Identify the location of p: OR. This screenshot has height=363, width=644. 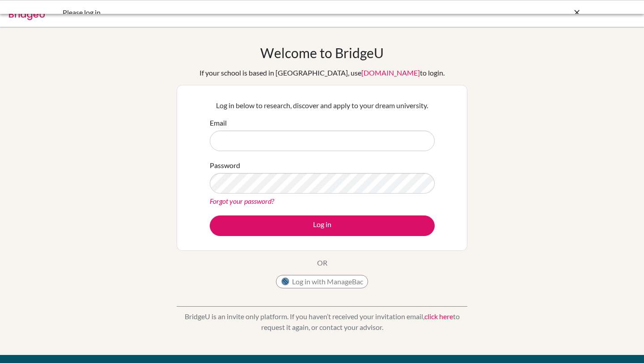
(322, 263).